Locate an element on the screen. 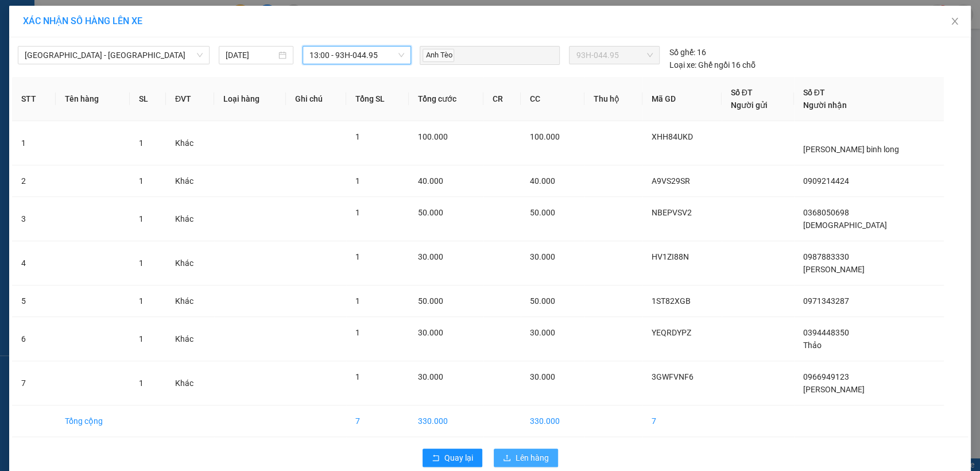 This screenshot has width=980, height=471. th: SL is located at coordinates (147, 99).